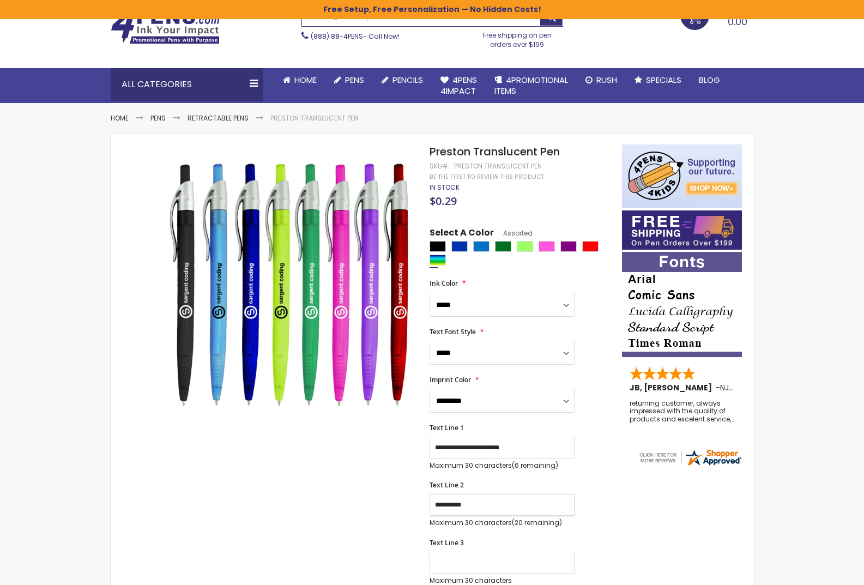  I want to click on img: 4pens 4 kids, so click(682, 176).